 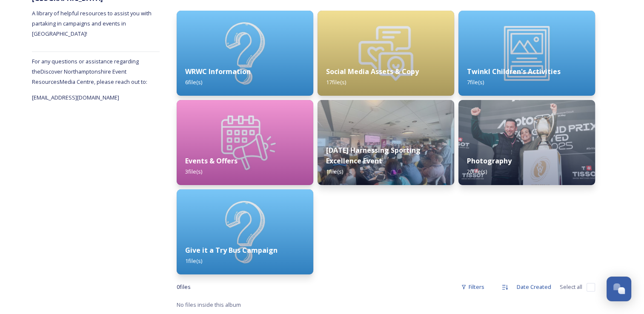 I want to click on span: No files inside this album, so click(x=208, y=305).